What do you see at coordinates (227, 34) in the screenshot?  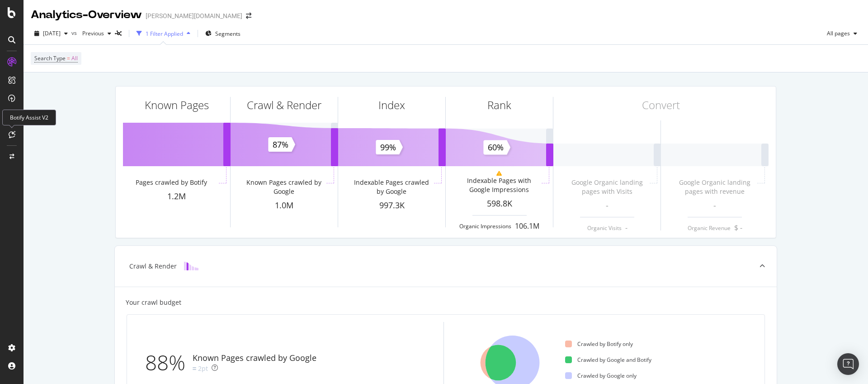 I see `span: Segments` at bounding box center [227, 34].